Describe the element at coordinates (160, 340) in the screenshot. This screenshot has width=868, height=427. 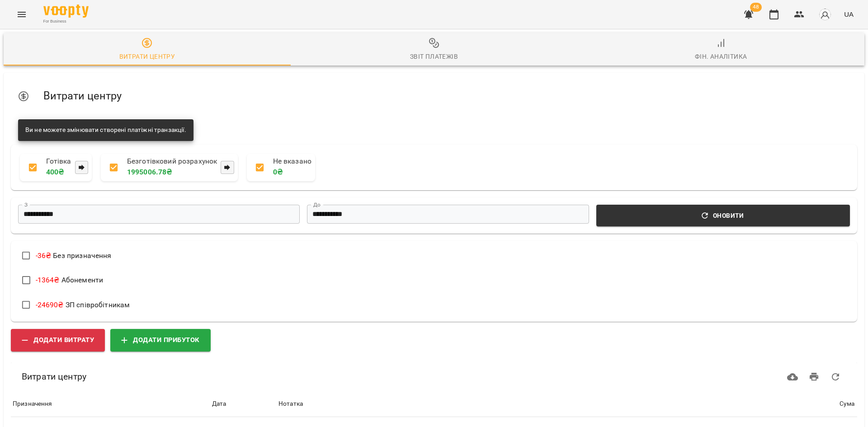
I see `button: Додати прибуток` at that location.